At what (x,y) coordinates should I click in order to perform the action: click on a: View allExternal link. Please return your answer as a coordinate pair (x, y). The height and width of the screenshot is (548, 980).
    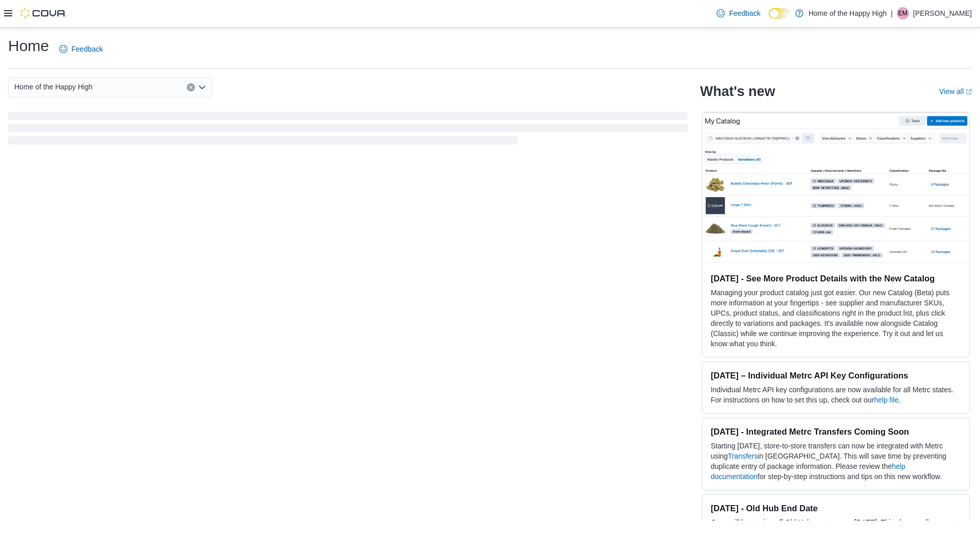
    Looking at the image, I should click on (956, 92).